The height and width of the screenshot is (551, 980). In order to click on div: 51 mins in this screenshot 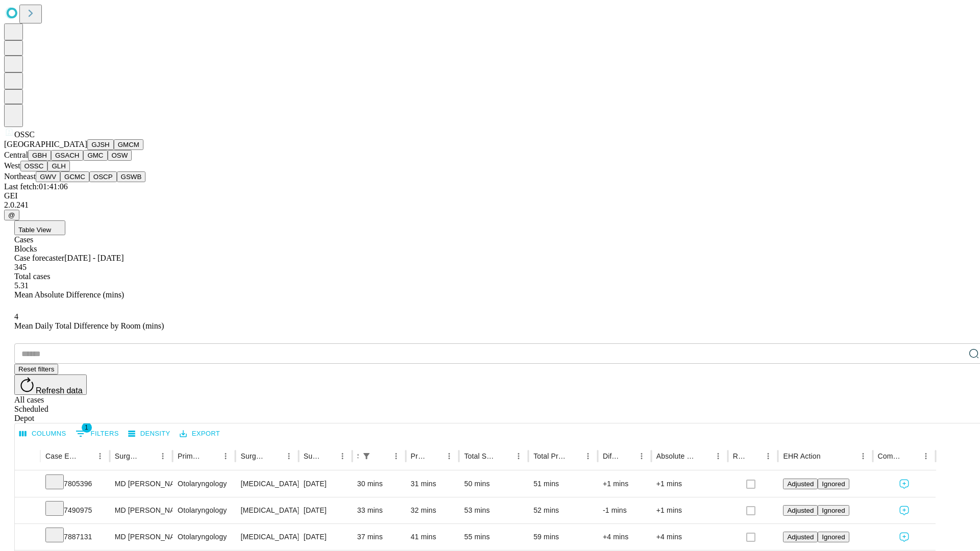, I will do `click(563, 484)`.